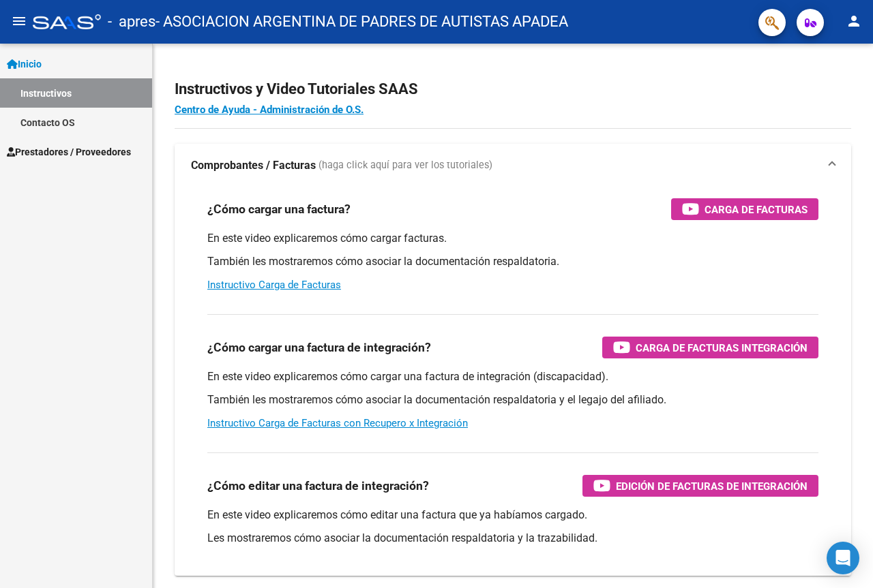 Image resolution: width=873 pixels, height=588 pixels. Describe the element at coordinates (513, 239) in the screenshot. I see `p: En este video explicaremos cómo cargar facturas.` at that location.